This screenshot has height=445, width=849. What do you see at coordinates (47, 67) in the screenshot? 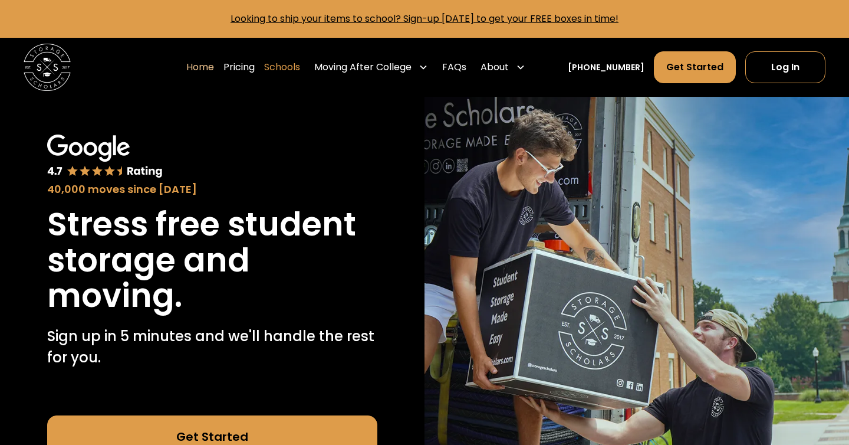
I see `img: Storage Scholars main logo` at bounding box center [47, 67].